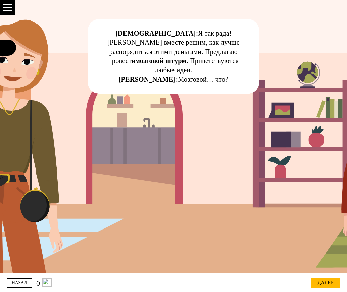 This screenshot has width=347, height=292. I want to click on strong: мозговой штурм, so click(161, 61).